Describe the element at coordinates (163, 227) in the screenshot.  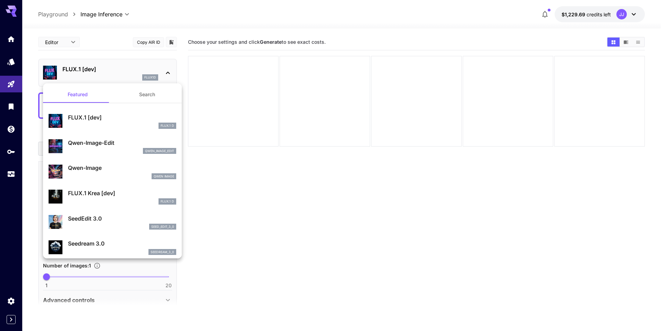
I see `p: seed_edit_3_0` at that location.